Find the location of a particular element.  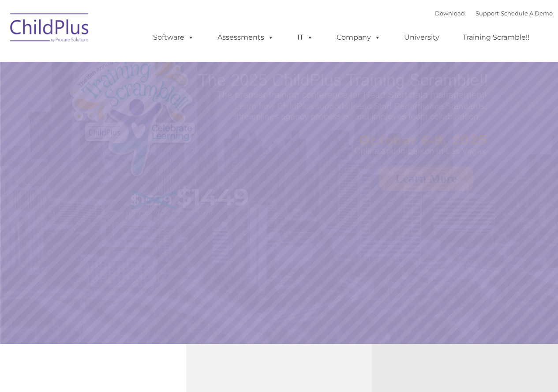

a: Download is located at coordinates (450, 13).